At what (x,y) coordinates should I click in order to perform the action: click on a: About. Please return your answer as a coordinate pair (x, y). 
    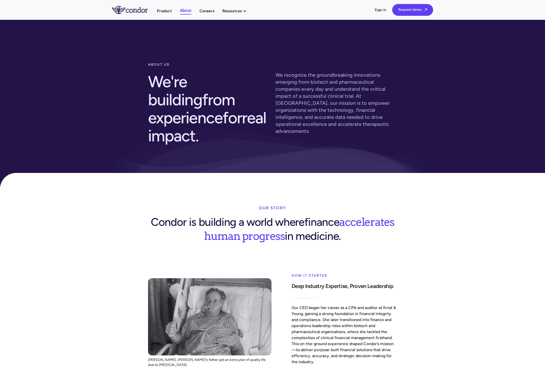
    Looking at the image, I should click on (186, 11).